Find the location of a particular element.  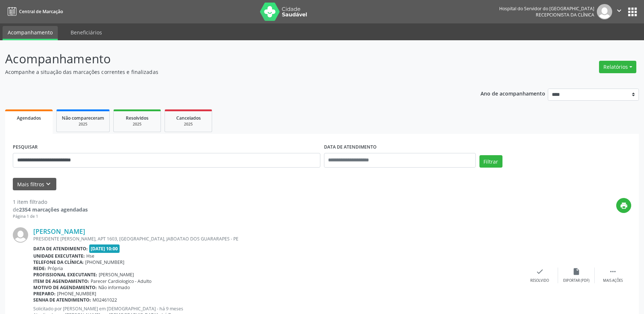

div: Página 1 de 1 is located at coordinates (50, 216).